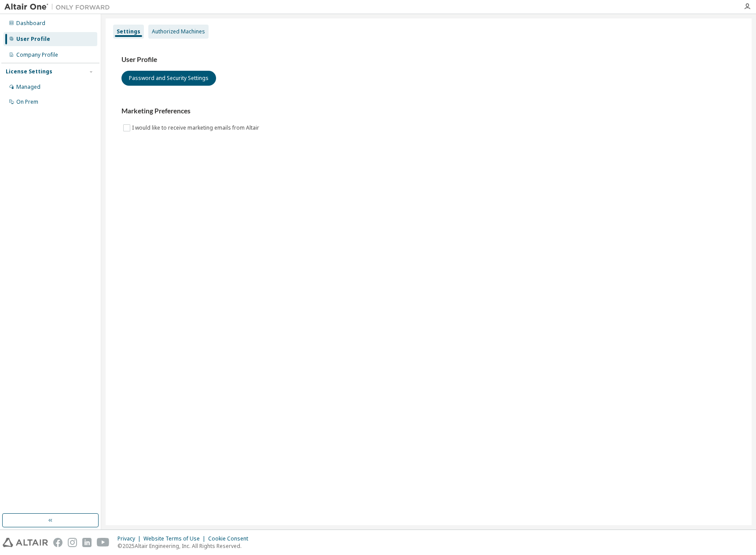 The image size is (756, 555). Describe the element at coordinates (176, 539) in the screenshot. I see `div: Website Terms of Use` at that location.